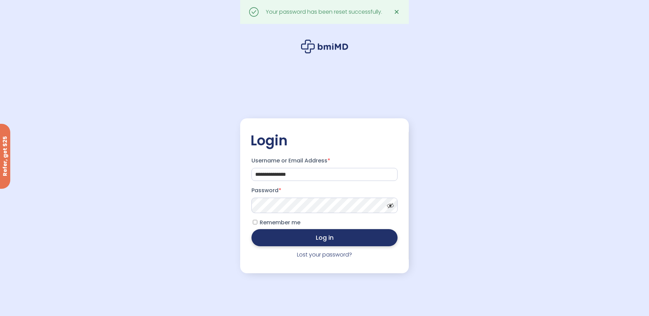 Image resolution: width=649 pixels, height=316 pixels. What do you see at coordinates (280, 222) in the screenshot?
I see `span: Remember me` at bounding box center [280, 222].